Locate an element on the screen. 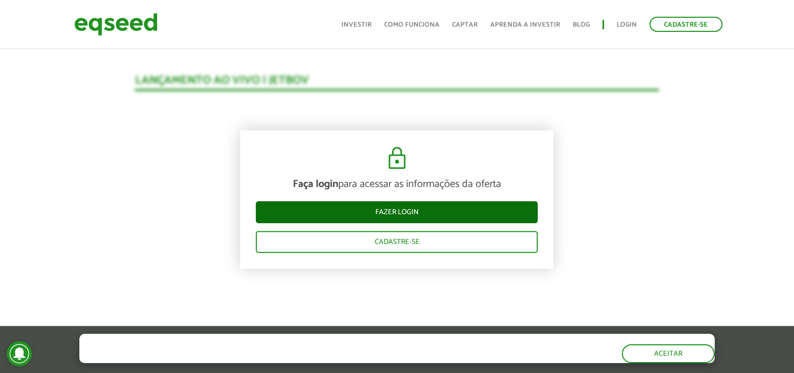 This screenshot has height=373, width=794. img: EqSeed is located at coordinates (116, 24).